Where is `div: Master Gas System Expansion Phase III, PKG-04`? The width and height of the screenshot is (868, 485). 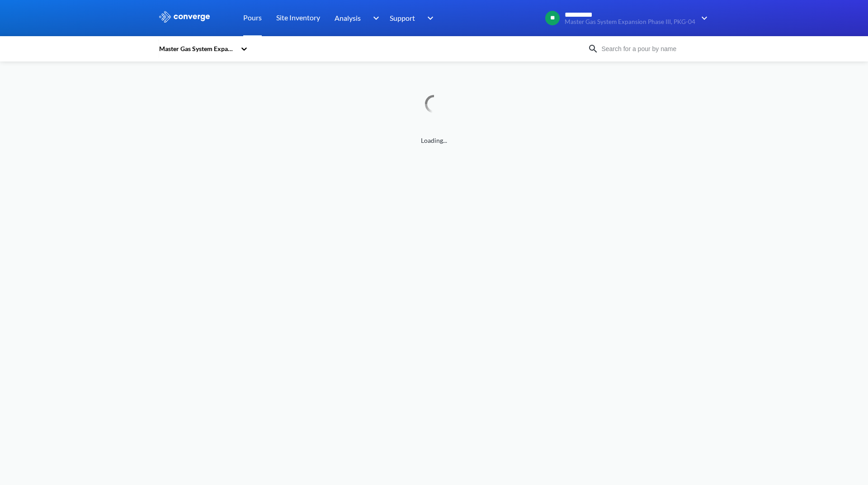
div: Master Gas System Expansion Phase III, PKG-04 is located at coordinates (197, 49).